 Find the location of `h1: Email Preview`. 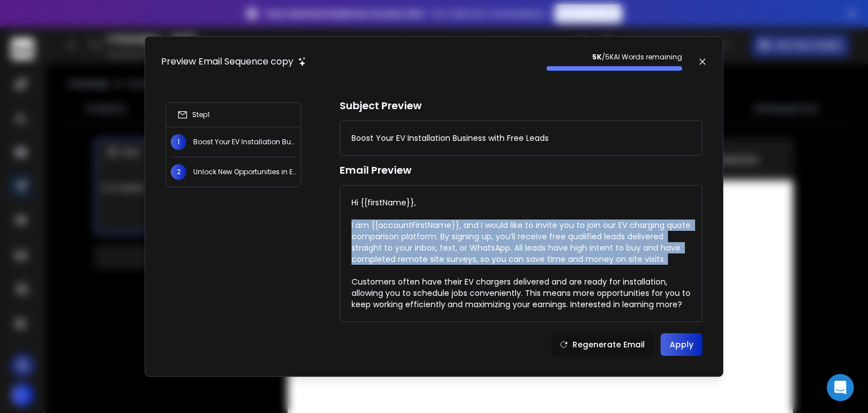

h1: Email Preview is located at coordinates (521, 170).